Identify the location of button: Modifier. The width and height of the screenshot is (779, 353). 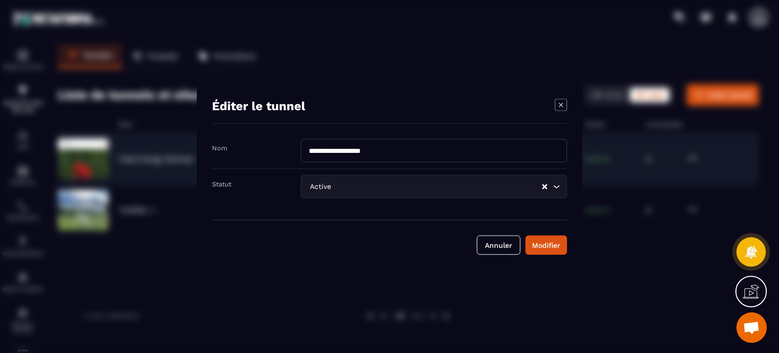
(546, 245).